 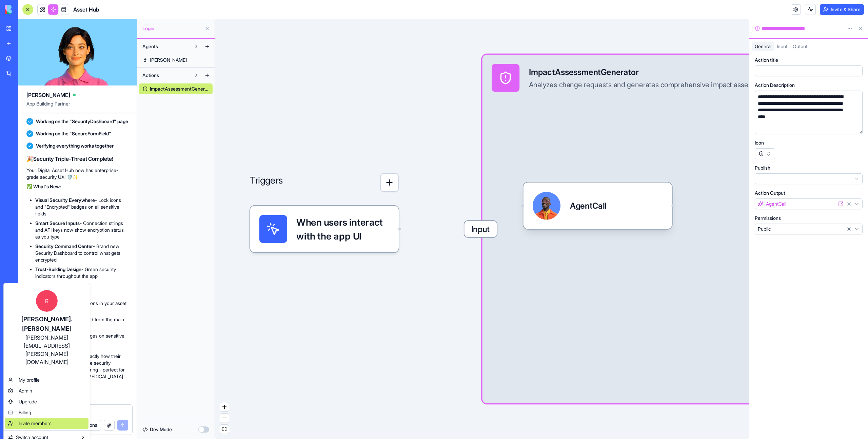 What do you see at coordinates (47, 402) in the screenshot?
I see `a: Upgrade` at bounding box center [47, 402].